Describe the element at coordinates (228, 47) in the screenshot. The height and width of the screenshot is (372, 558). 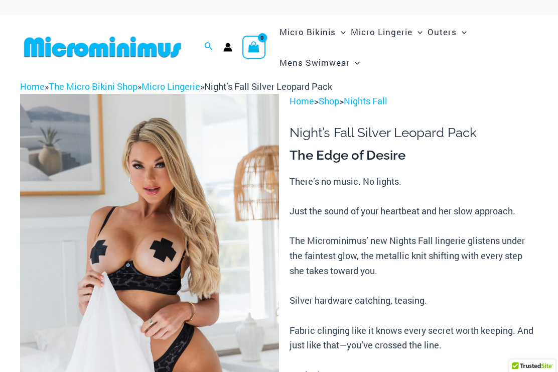
I see `a: Account icon link` at that location.